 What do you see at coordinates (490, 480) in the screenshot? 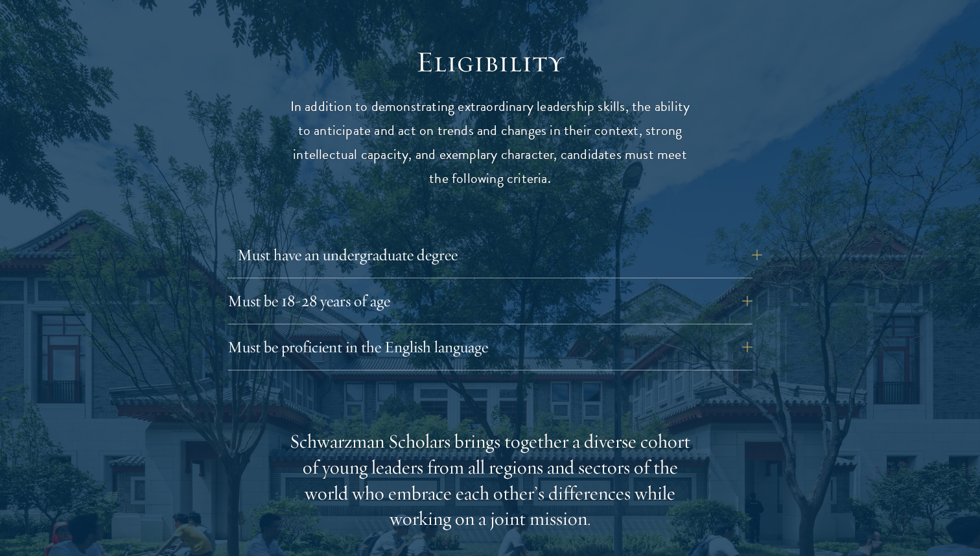
I see `div: Schwarzman Scholars brings together a diverse cohort of young leaders from all regions and sector...` at bounding box center [490, 480].